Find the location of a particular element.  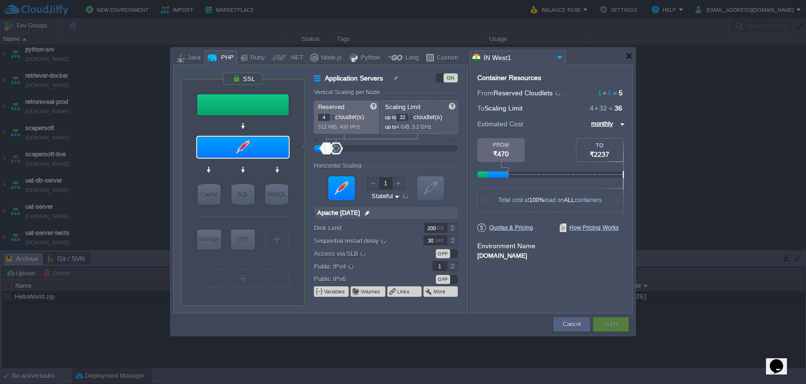

div: Python is located at coordinates (369, 58).